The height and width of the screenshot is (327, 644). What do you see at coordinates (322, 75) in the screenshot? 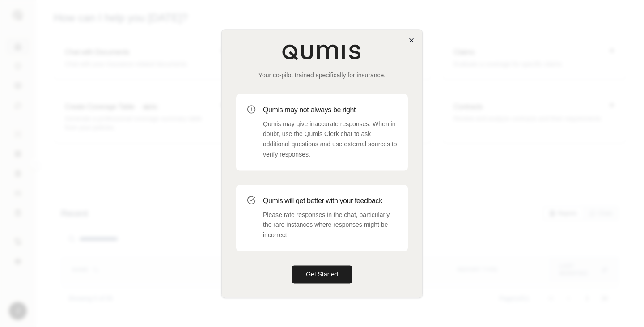
I see `p: Your co-pilot trained specifically for insurance.` at bounding box center [322, 75].